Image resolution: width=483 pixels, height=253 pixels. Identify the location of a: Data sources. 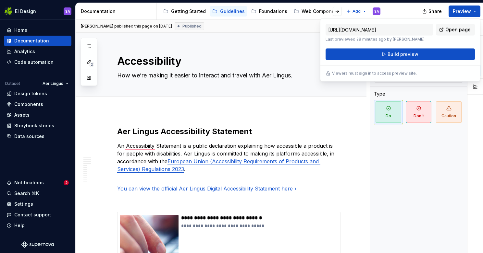
(38, 137).